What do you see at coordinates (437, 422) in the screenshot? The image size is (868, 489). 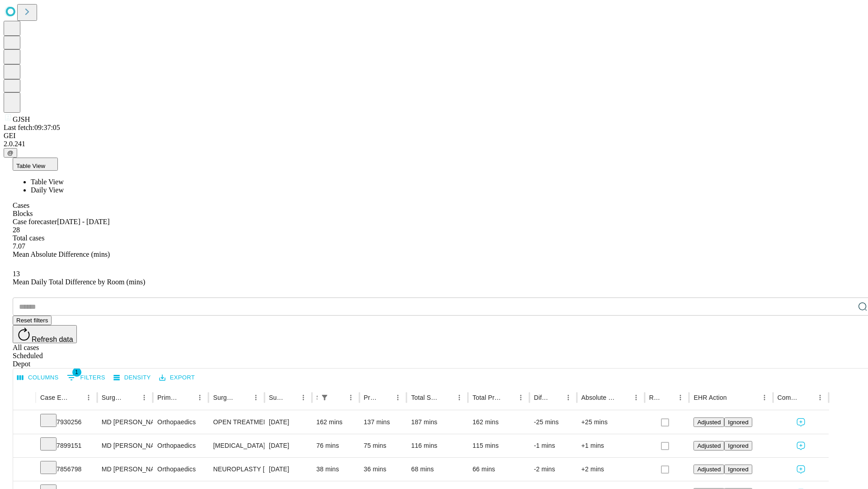 I see `div: 187 mins` at bounding box center [437, 422].